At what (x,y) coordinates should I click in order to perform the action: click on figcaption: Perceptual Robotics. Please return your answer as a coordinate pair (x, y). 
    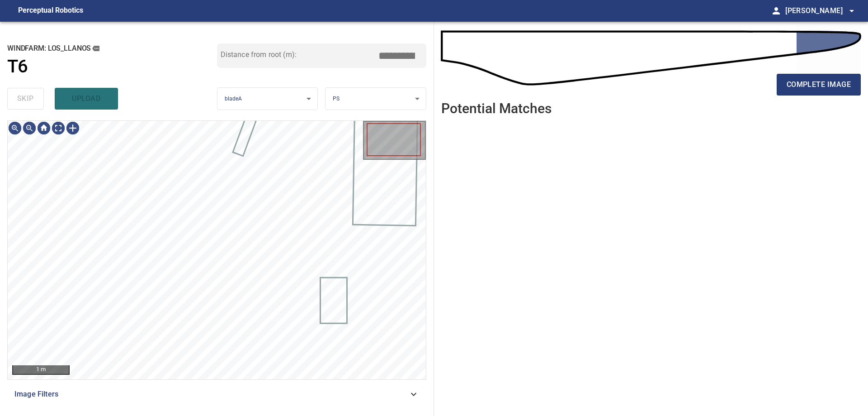
    Looking at the image, I should click on (51, 11).